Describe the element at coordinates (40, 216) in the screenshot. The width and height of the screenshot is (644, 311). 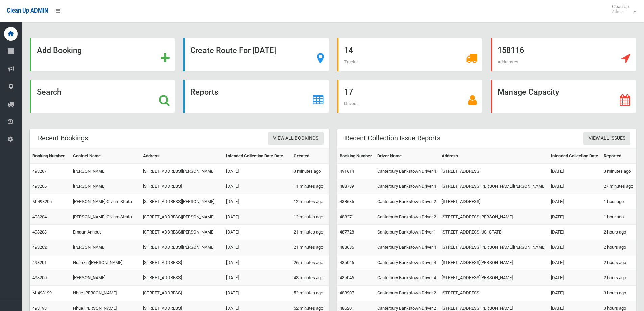
I see `a: 493204` at that location.